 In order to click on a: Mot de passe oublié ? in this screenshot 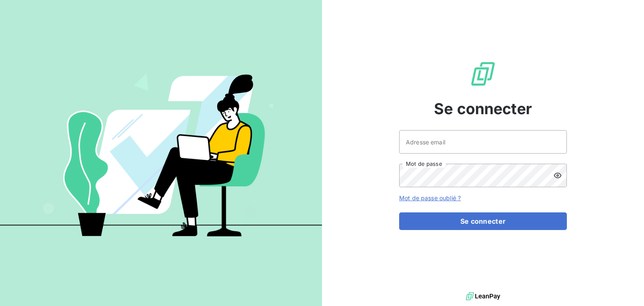, I will do `click(430, 197)`.